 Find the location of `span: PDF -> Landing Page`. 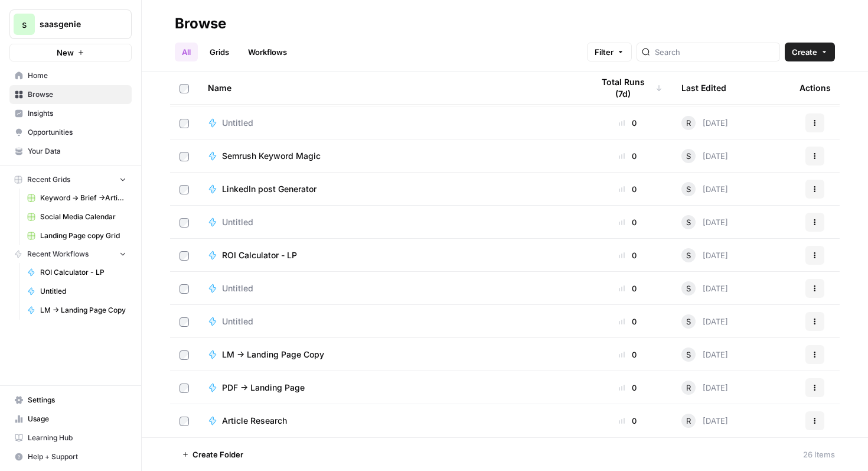

span: PDF -> Landing Page is located at coordinates (264, 387).